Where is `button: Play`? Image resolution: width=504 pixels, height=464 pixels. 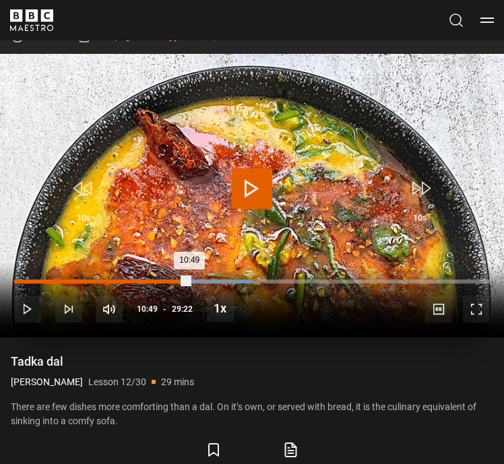
button: Play is located at coordinates (28, 309).